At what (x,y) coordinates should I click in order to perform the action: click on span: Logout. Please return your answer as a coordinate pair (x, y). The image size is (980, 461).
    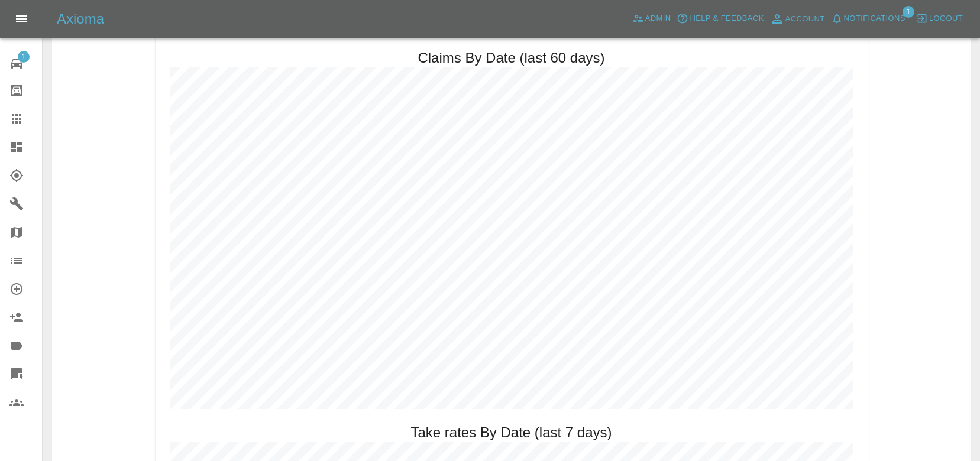
    Looking at the image, I should click on (946, 19).